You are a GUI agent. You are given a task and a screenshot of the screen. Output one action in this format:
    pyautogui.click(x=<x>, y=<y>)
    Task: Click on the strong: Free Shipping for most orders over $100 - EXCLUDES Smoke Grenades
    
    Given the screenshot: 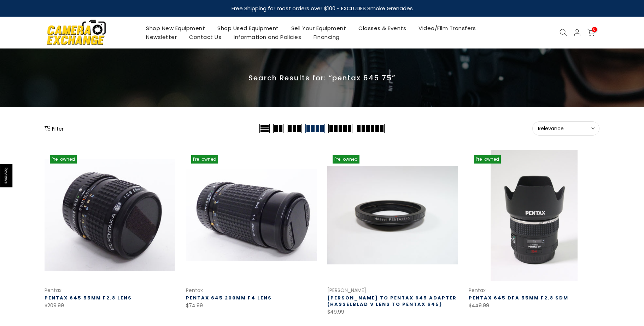 What is the action you would take?
    pyautogui.click(x=322, y=8)
    